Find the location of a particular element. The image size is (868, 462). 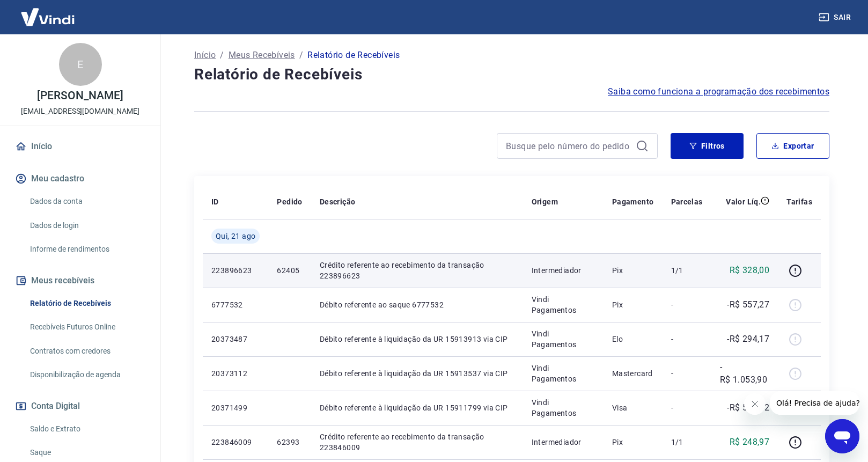

p: Valor Líq. is located at coordinates (743, 201).